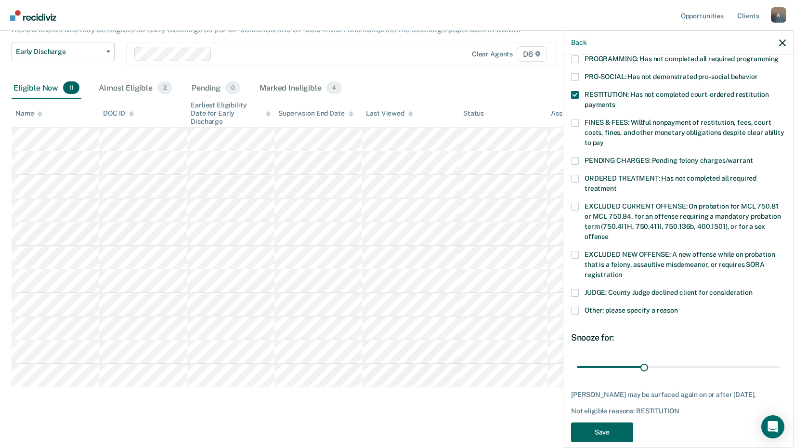 The width and height of the screenshot is (794, 448). Describe the element at coordinates (671, 77) in the screenshot. I see `span: PRO-SOCIAL: Has not demonstrated pro-social behavior` at that location.